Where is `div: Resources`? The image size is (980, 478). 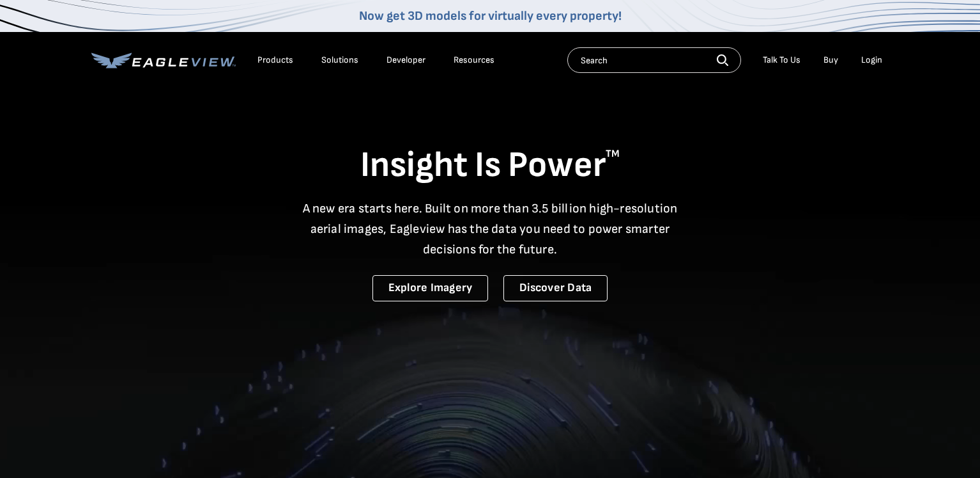 div: Resources is located at coordinates (474, 60).